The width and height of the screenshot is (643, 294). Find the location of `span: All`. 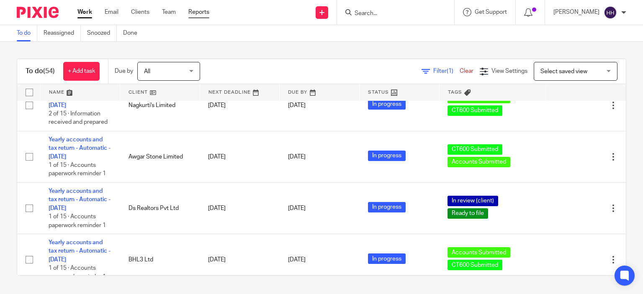

span: All is located at coordinates (147, 72).